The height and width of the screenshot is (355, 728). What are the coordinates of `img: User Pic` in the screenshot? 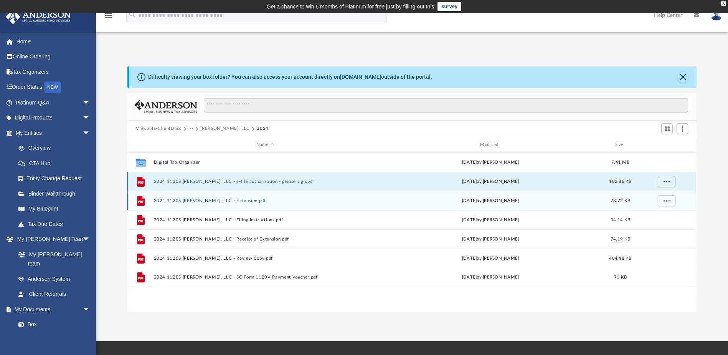 It's located at (717, 15).